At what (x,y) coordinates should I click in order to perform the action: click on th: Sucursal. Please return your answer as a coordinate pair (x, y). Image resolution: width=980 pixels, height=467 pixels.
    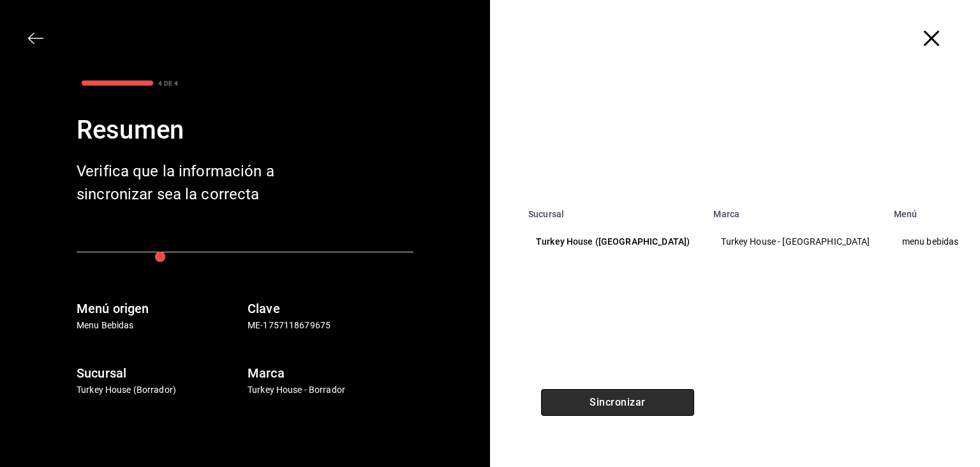
    Looking at the image, I should click on (613, 210).